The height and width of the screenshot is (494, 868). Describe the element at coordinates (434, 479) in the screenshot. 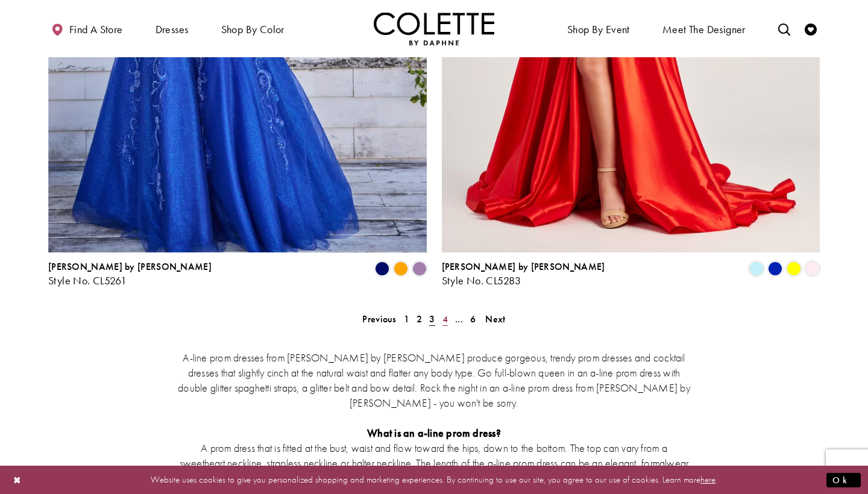

I see `p: Website uses cookies to give you personalized shopping and marketing experiences. By continuing t...` at that location.